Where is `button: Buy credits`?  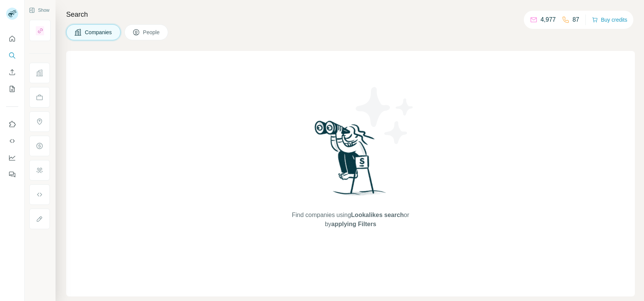 button: Buy credits is located at coordinates (610, 20).